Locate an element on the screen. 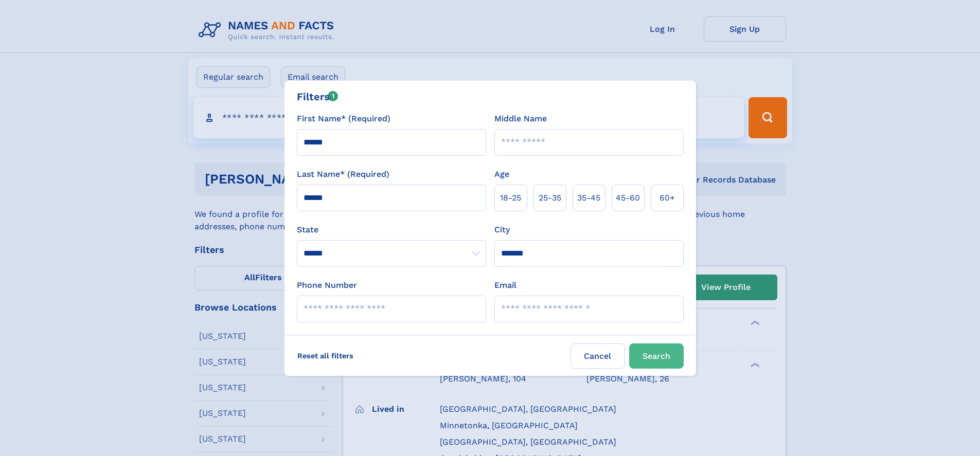  label: Reset all filters is located at coordinates (325, 356).